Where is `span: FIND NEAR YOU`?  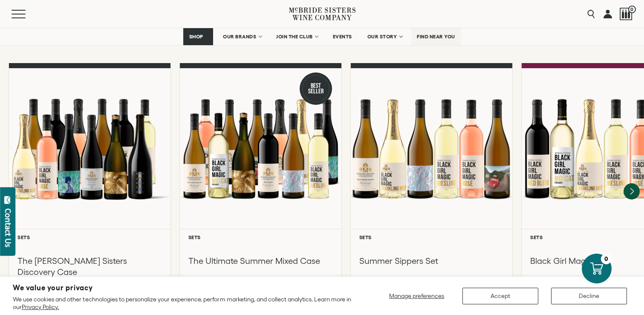 span: FIND NEAR YOU is located at coordinates (436, 37).